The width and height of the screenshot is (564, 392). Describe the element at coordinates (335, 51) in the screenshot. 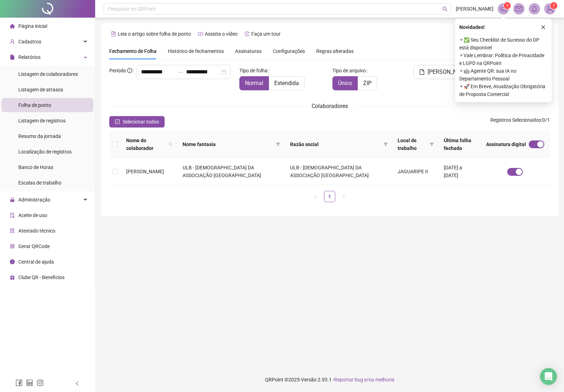

I see `span: Regras alteradas` at that location.